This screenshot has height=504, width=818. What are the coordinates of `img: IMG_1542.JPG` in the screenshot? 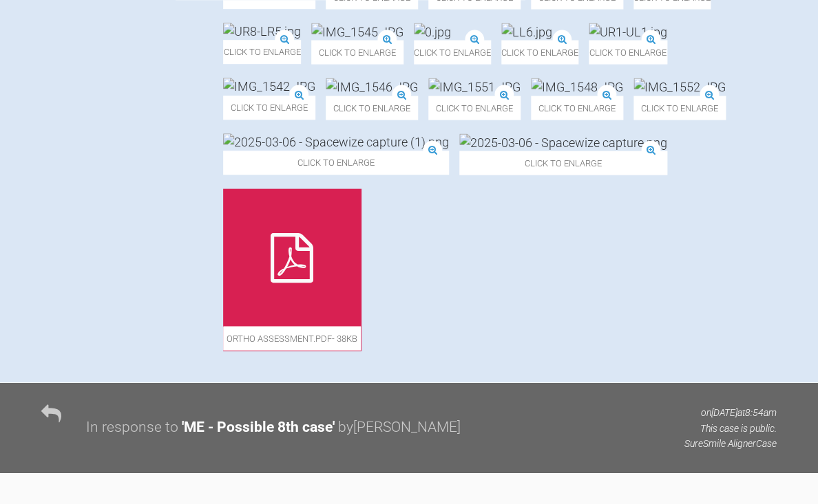 It's located at (269, 86).